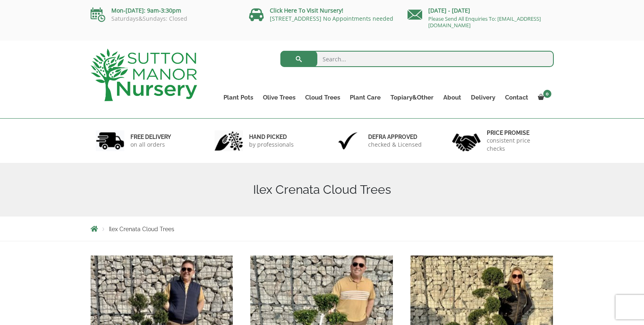 The width and height of the screenshot is (644, 325). What do you see at coordinates (323, 98) in the screenshot?
I see `a: Cloud Trees` at bounding box center [323, 98].